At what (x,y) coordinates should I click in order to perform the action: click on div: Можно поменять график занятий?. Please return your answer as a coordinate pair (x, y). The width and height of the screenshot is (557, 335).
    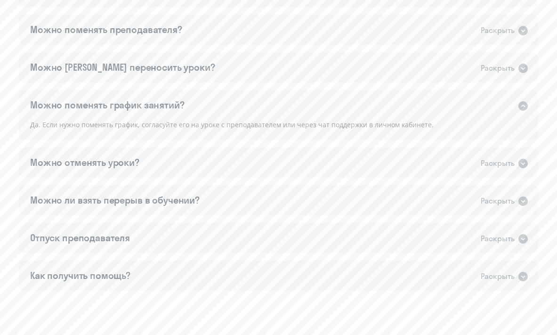
    Looking at the image, I should click on (107, 105).